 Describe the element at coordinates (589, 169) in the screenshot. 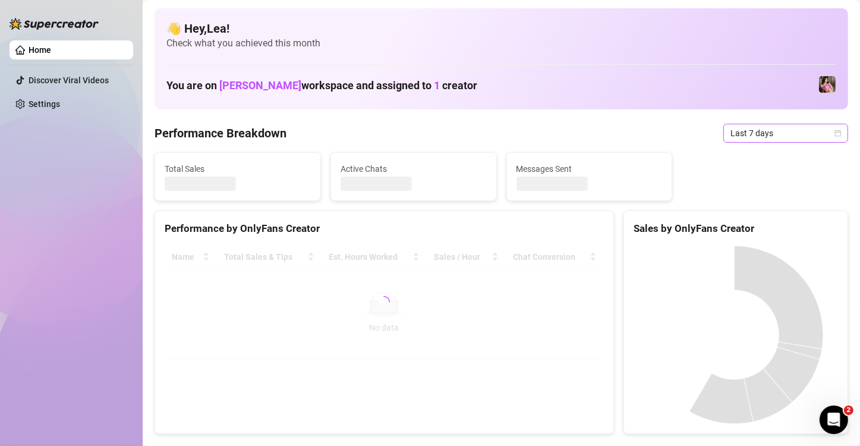

I see `span: Messages Sent` at that location.